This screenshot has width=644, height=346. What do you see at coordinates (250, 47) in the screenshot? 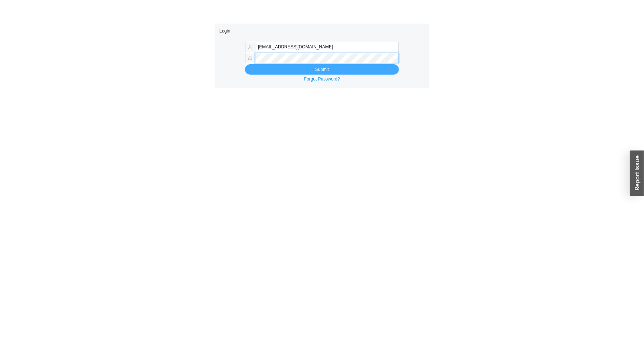
I see `span: user` at bounding box center [250, 47].